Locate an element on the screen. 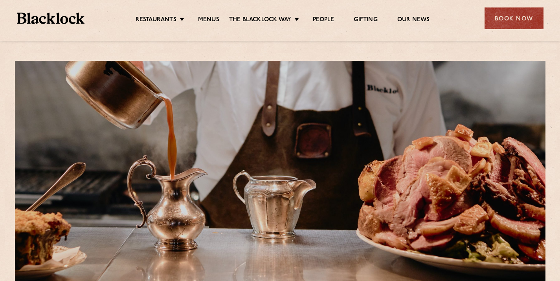 Image resolution: width=560 pixels, height=281 pixels. a: Restaurants is located at coordinates (156, 20).